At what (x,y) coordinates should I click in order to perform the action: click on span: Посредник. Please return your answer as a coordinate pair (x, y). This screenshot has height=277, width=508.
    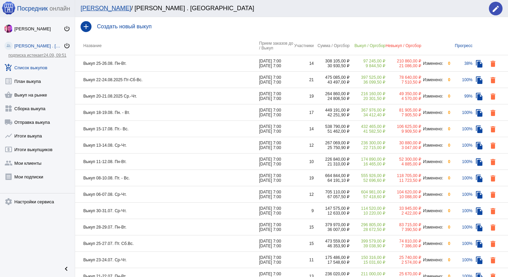
    Looking at the image, I should click on (32, 9).